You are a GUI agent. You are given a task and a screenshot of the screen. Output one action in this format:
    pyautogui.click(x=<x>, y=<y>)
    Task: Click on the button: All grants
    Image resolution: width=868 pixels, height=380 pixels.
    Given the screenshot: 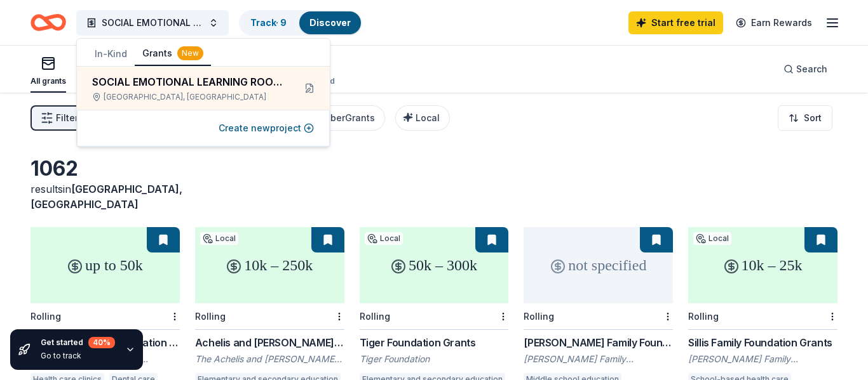 What is the action you would take?
    pyautogui.click(x=49, y=72)
    